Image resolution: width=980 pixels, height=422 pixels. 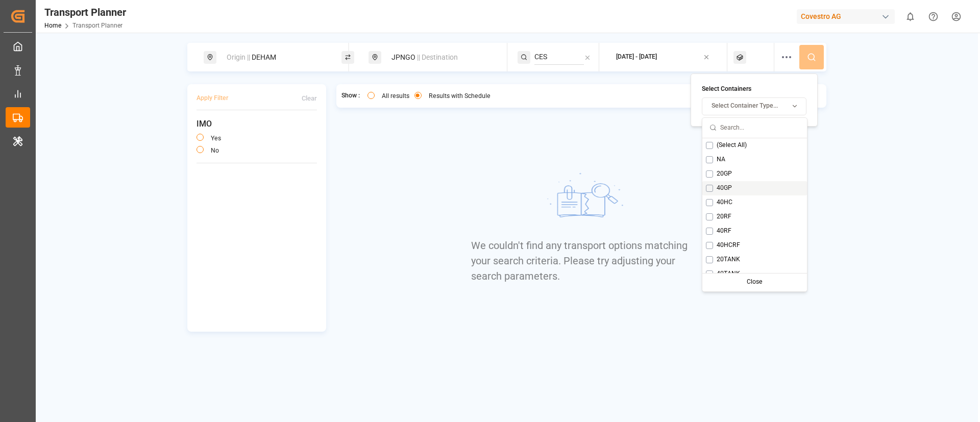 What do you see at coordinates (460, 96) in the screenshot?
I see `label: Results with Schedule` at bounding box center [460, 96].